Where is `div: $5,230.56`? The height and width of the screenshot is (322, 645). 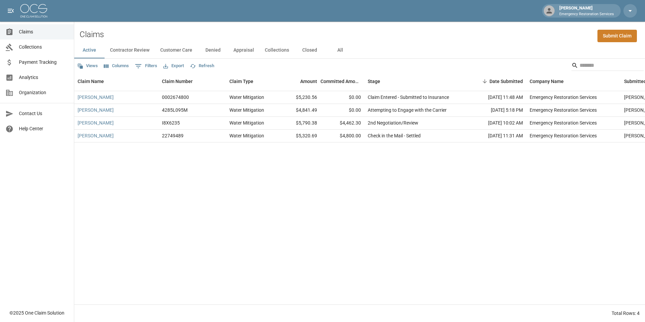 div: $5,230.56 is located at coordinates (299, 98).